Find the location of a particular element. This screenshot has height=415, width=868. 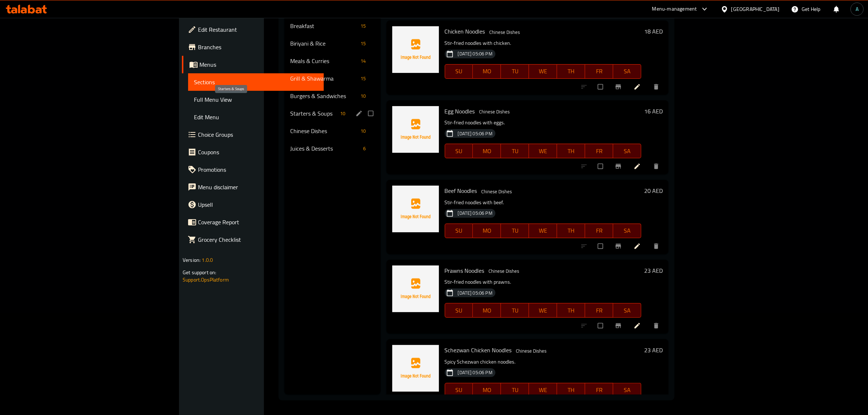

div: Menu-management is located at coordinates (675, 9).